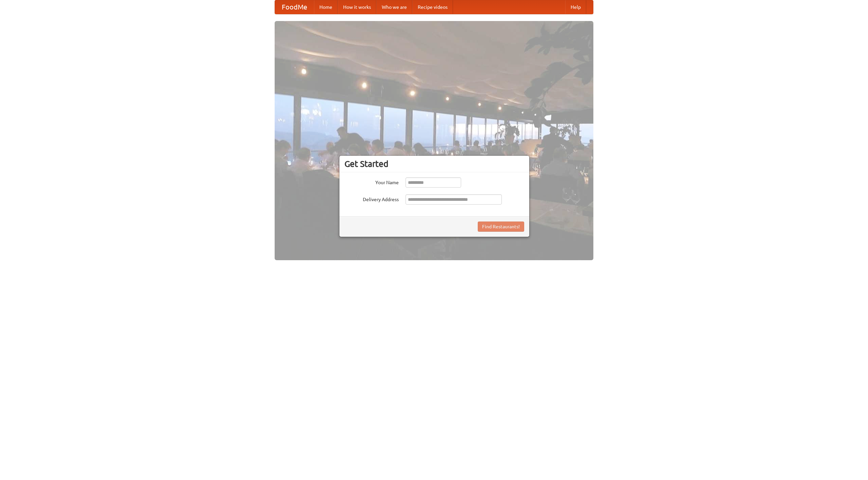 The width and height of the screenshot is (868, 480). I want to click on a: FoodMe, so click(294, 7).